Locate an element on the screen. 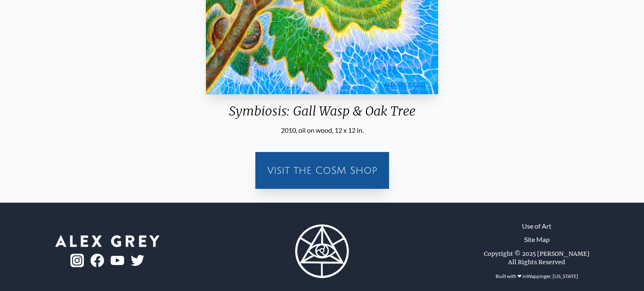 This screenshot has width=644, height=291. img: fb-logo.png is located at coordinates (97, 261).